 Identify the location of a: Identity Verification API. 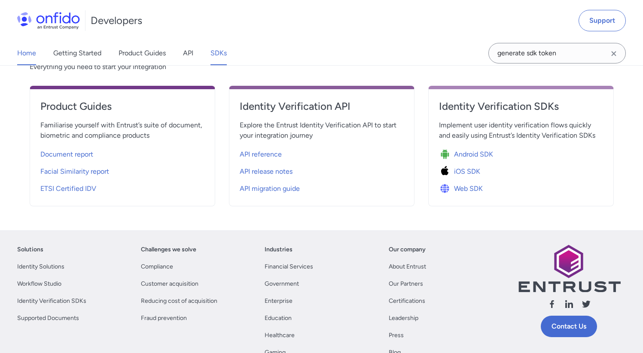
(322, 110).